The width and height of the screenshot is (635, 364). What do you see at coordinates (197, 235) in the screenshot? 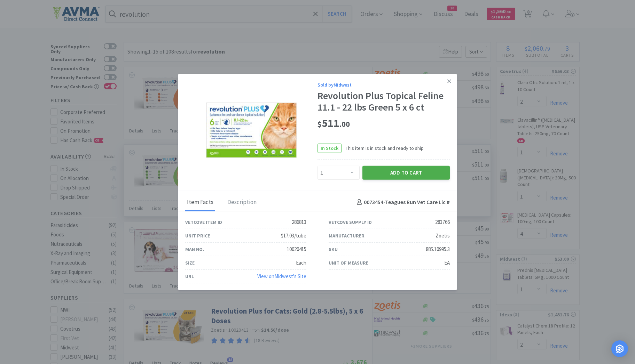
I see `div: Unit Price` at bounding box center [197, 235].